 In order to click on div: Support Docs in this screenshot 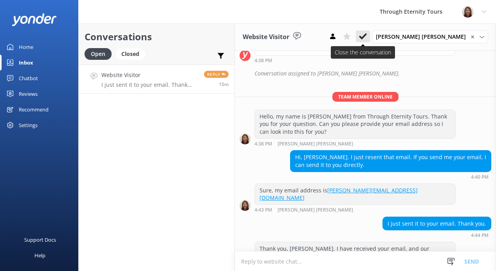, I will do `click(40, 240)`.